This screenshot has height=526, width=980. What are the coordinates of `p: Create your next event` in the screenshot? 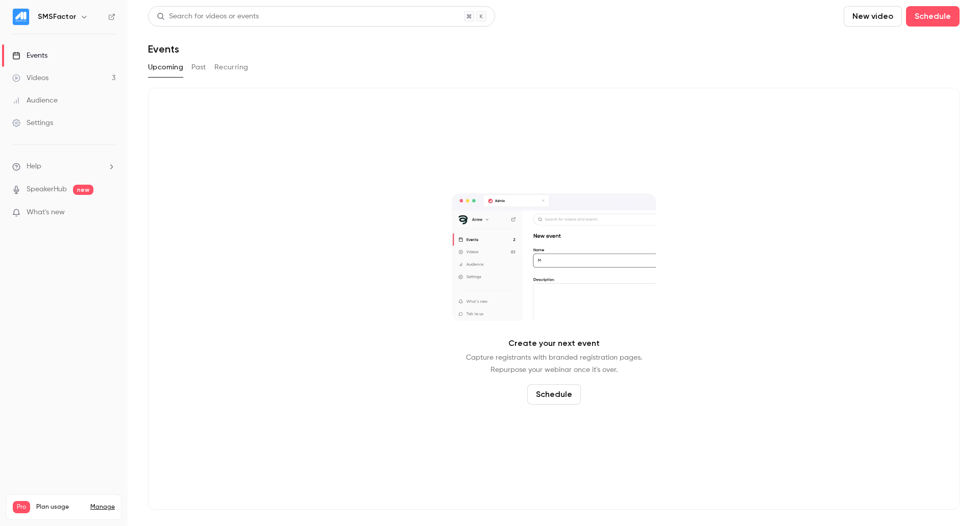 It's located at (554, 344).